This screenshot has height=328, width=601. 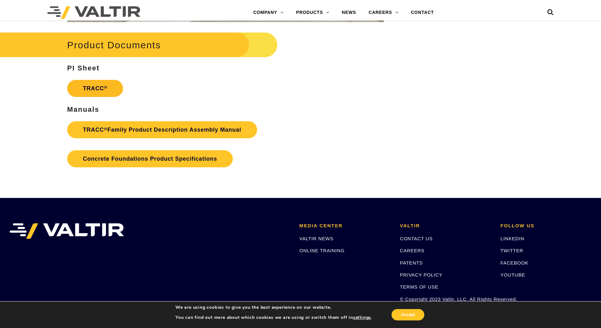 I want to click on strong: PI Sheet, so click(x=83, y=68).